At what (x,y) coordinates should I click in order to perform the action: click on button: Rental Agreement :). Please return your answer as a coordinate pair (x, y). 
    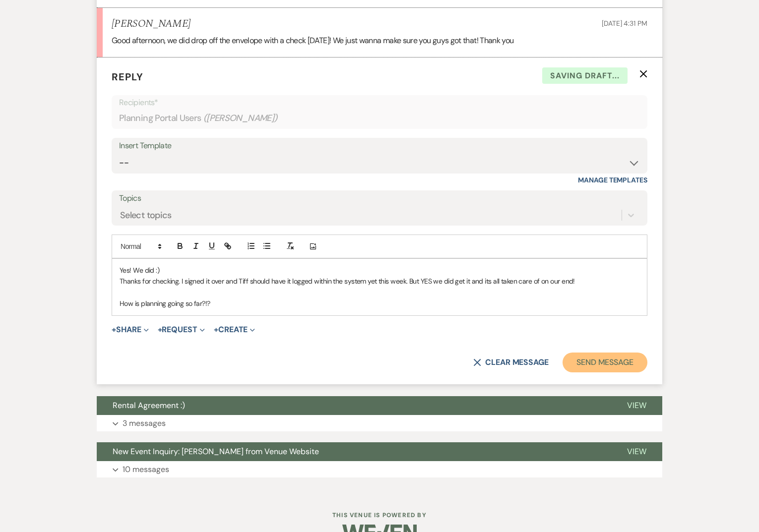
    Looking at the image, I should click on (354, 406).